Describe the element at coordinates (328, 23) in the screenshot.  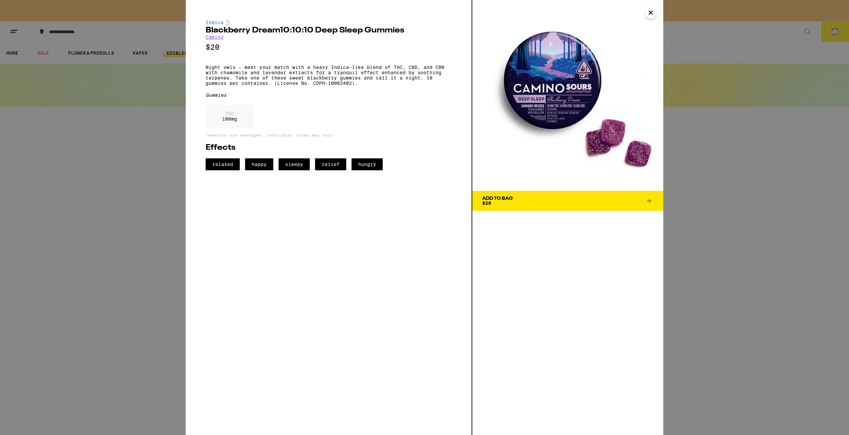
I see `div: Indica` at that location.